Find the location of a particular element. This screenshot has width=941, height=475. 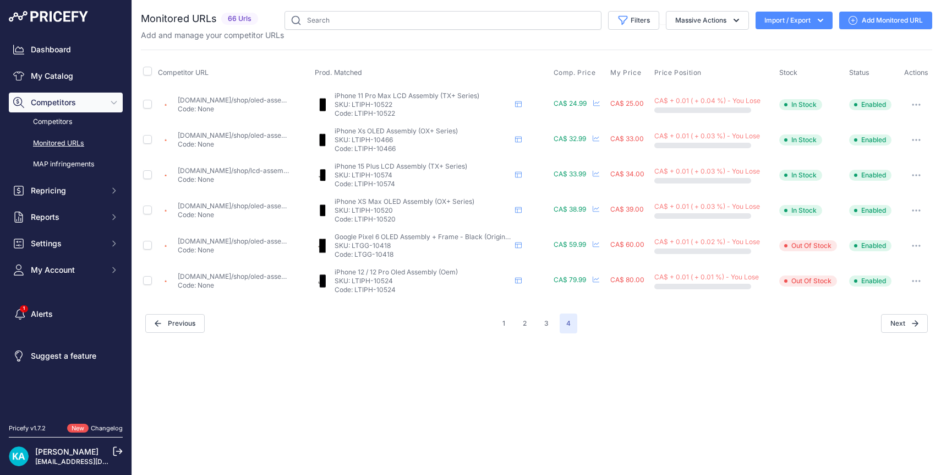

span: New is located at coordinates (78, 428).